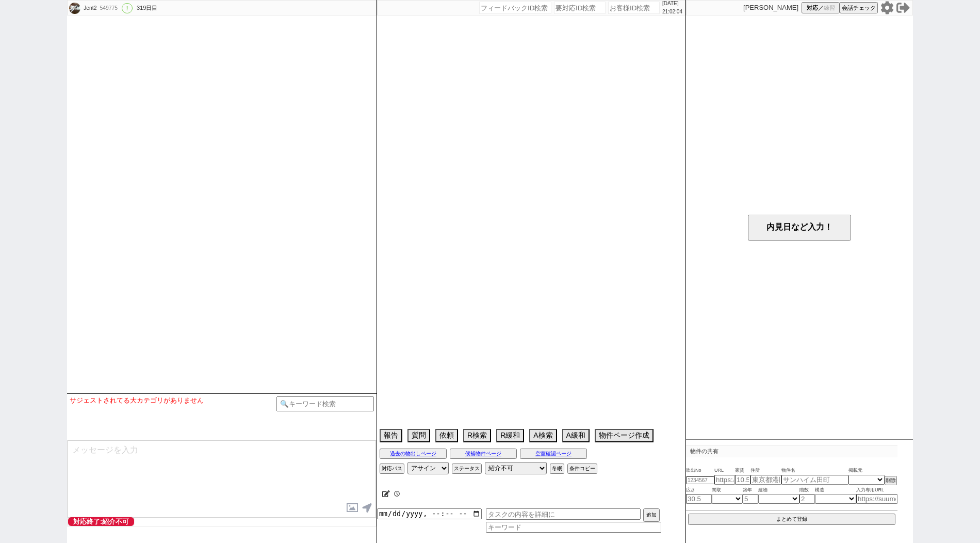 Image resolution: width=980 pixels, height=543 pixels. Describe the element at coordinates (484, 454) in the screenshot. I see `button: 候補物件ページ` at that location.